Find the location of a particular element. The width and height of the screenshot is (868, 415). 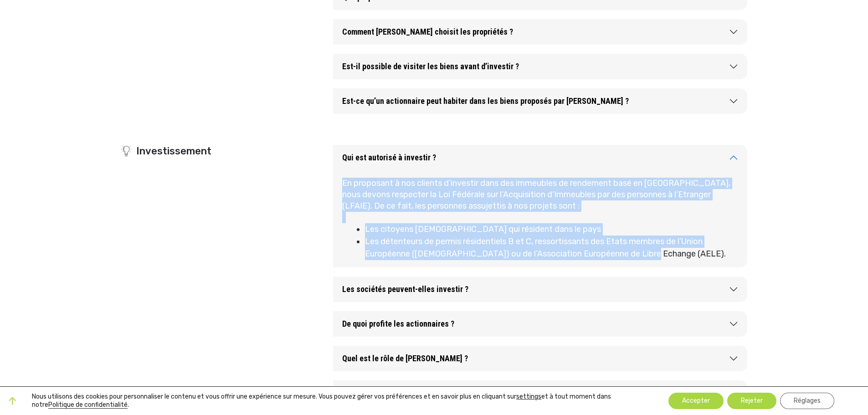

button: Rejeter is located at coordinates (751, 401).